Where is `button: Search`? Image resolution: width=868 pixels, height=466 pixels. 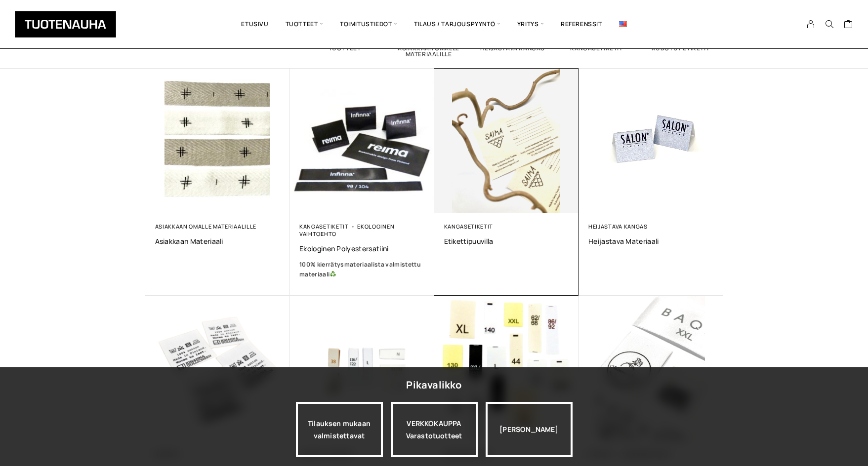
button: Search is located at coordinates (829, 24).